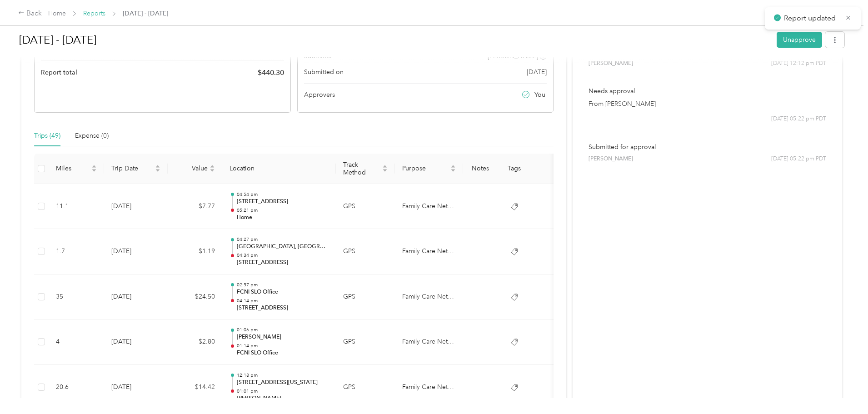  What do you see at coordinates (195, 169) in the screenshot?
I see `th: Value` at bounding box center [195, 169].